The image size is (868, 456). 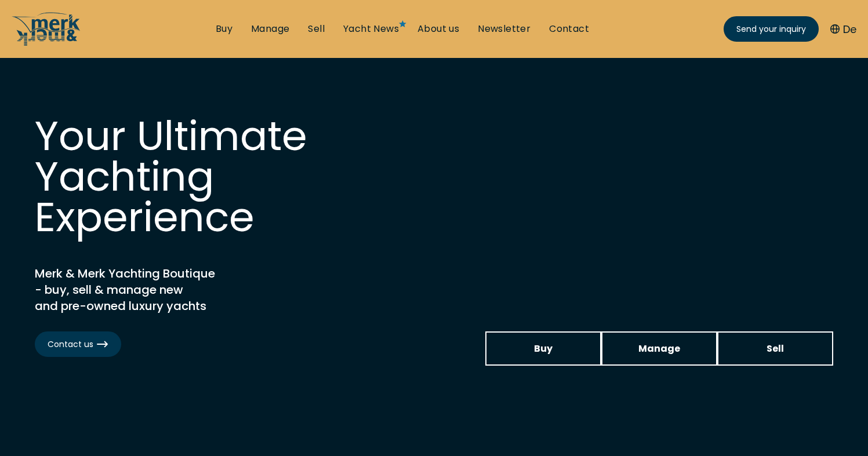 I want to click on a: Newsletter, so click(x=504, y=29).